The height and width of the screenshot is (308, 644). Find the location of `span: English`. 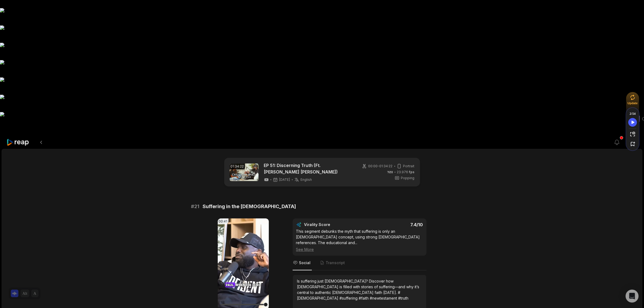

span: English is located at coordinates (307, 180).